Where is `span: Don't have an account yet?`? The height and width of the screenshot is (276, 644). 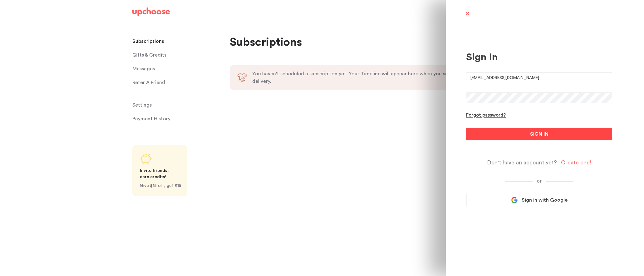
span: Don't have an account yet? is located at coordinates (522, 163).